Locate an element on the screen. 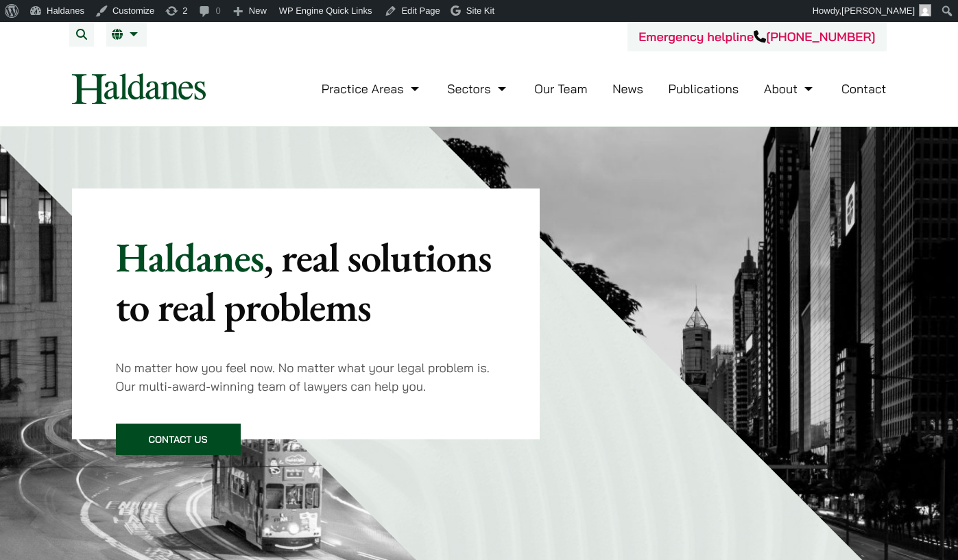 The height and width of the screenshot is (560, 958). p: No matter how you feel now. No matter what your legal problem is. Our multi-award-winning team of... is located at coordinates (306, 377).